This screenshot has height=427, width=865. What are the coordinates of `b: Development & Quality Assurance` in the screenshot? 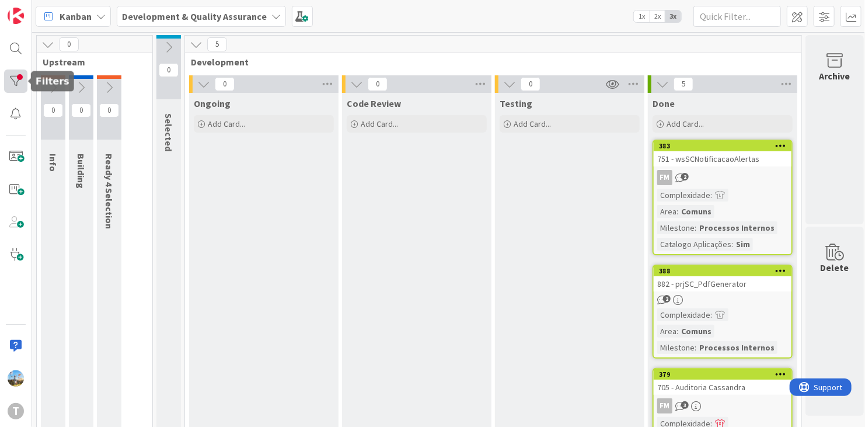 It's located at (194, 16).